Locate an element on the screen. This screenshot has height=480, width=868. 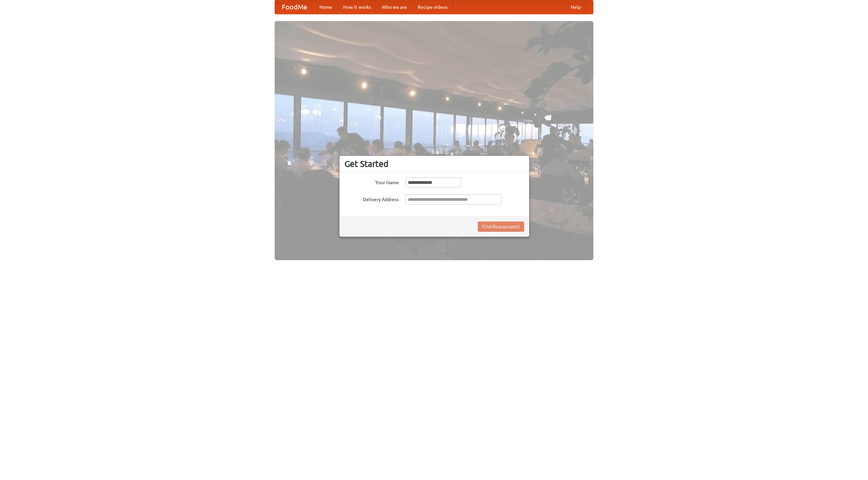
a: How it works is located at coordinates (357, 7).